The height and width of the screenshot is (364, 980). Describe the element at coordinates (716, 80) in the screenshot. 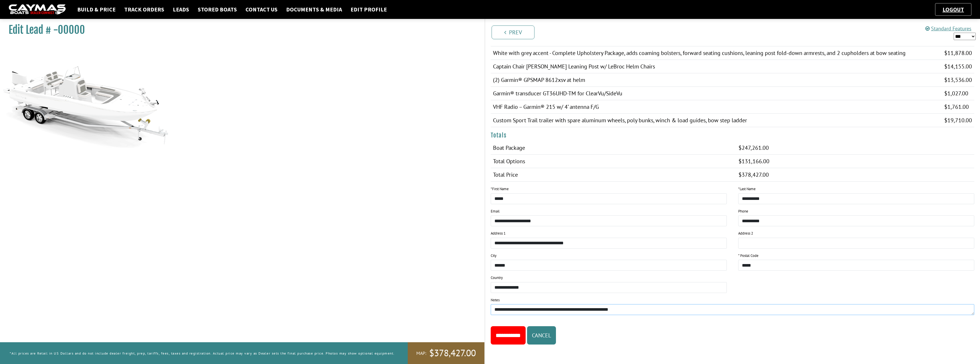

I see `td: (2) Garmin® GPSMAP 8612xsv at helm` at that location.